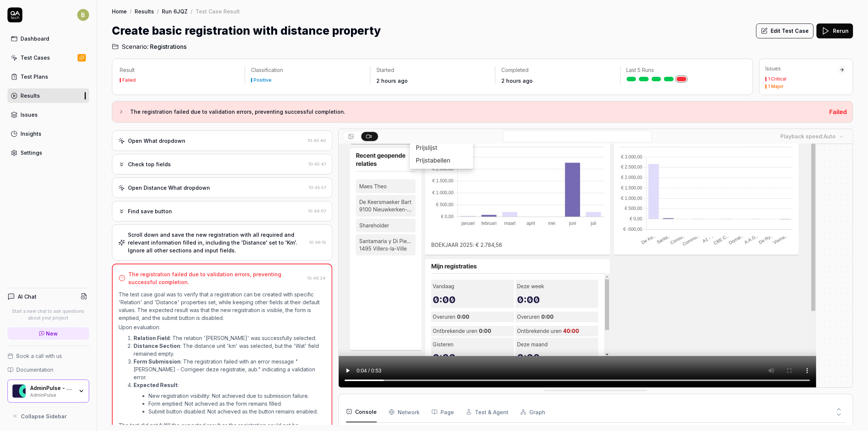 The image size is (868, 431). I want to click on time: 10:46:07, so click(317, 211).